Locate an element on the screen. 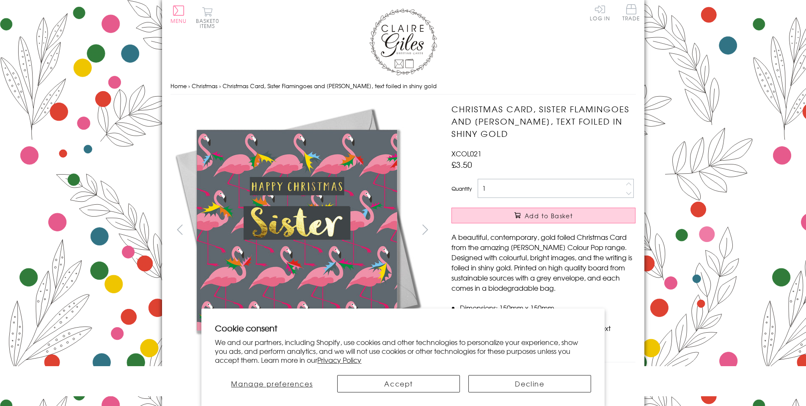 Image resolution: width=806 pixels, height=406 pixels. a: Christmas is located at coordinates (204, 86).